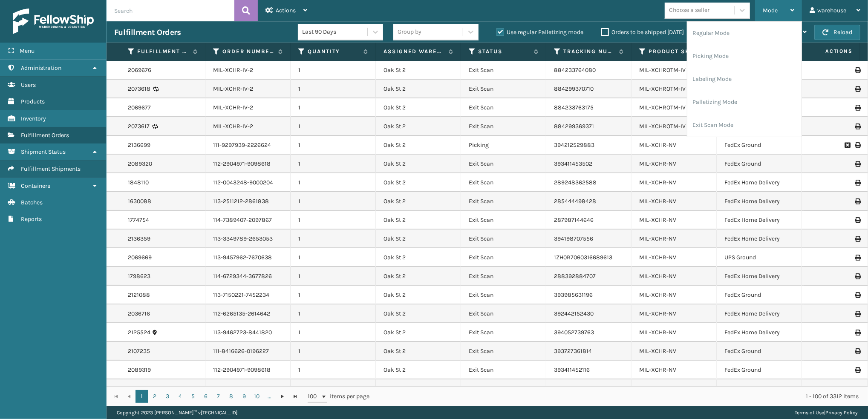 The image size is (868, 419). Describe the element at coordinates (138, 389) in the screenshot. I see `a: 1713255` at that location.